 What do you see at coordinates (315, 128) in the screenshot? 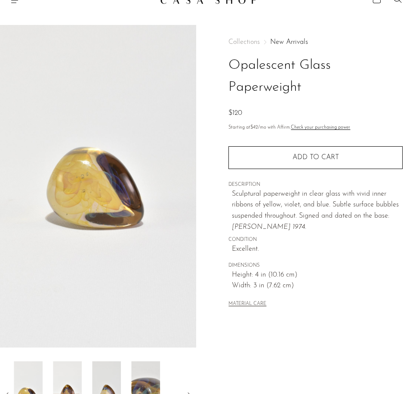
I see `p: Starting at /mo with Affirm.` at bounding box center [315, 128].